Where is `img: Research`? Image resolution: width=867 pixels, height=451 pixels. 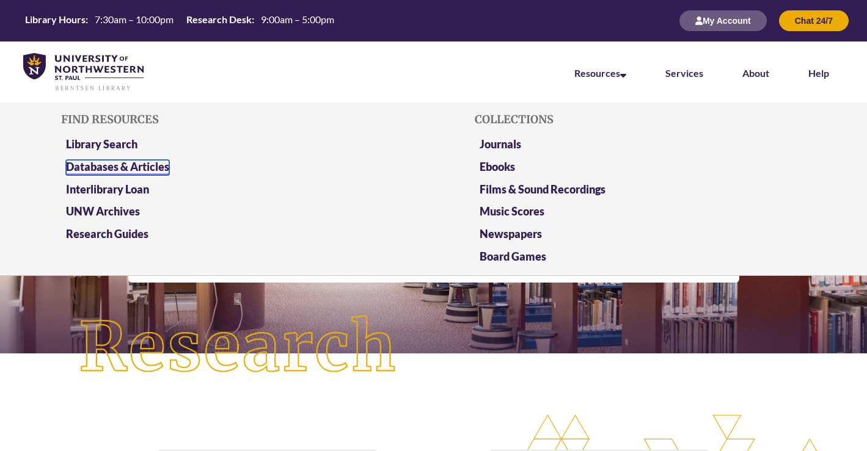 img: Research is located at coordinates (238, 348).